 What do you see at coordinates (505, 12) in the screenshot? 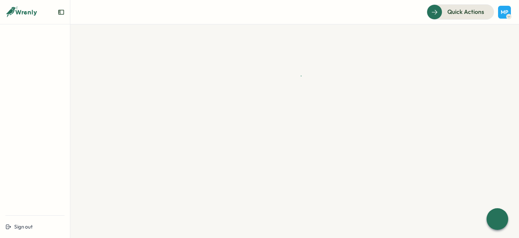
I see `span: MP` at bounding box center [505, 12].